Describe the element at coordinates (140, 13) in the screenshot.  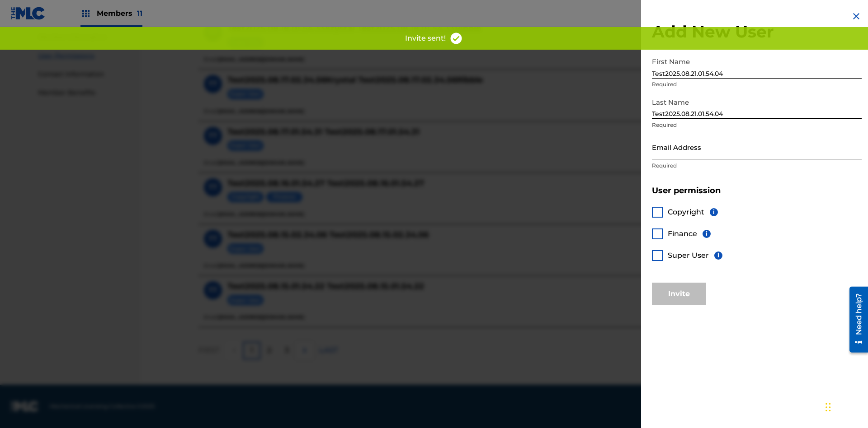
I see `span: 11` at that location.